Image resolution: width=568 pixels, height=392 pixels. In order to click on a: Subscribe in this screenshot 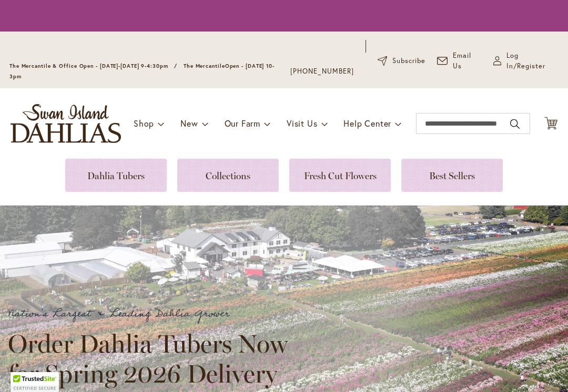, I will do `click(401, 61)`.